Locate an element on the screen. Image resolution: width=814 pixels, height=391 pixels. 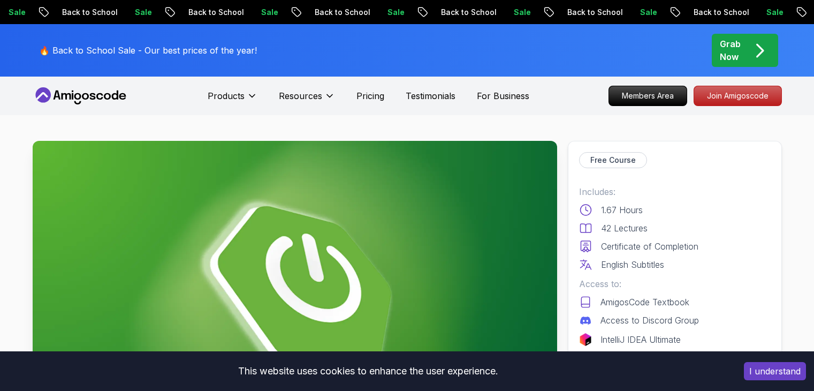
p: Grab Now is located at coordinates (730, 50).